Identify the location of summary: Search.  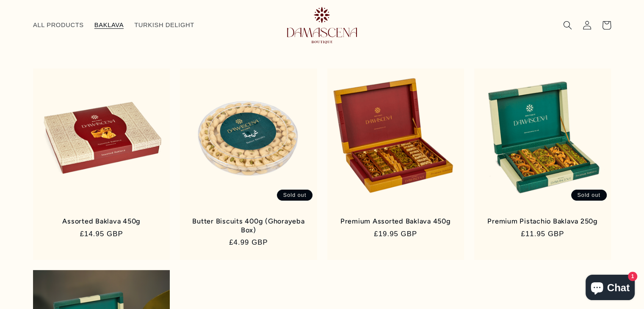
(567, 25).